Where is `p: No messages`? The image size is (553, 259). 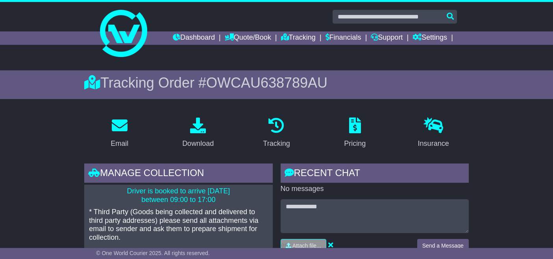 p: No messages is located at coordinates (375, 189).